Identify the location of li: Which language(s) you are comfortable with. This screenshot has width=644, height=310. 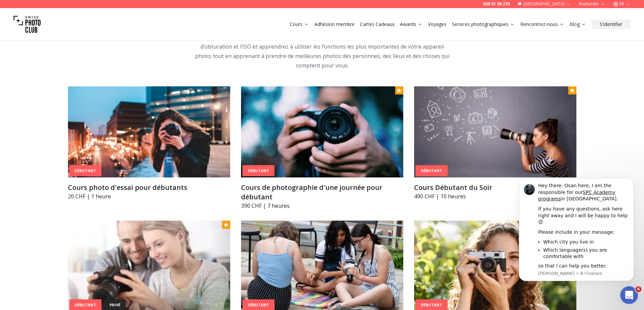
(77, 78).